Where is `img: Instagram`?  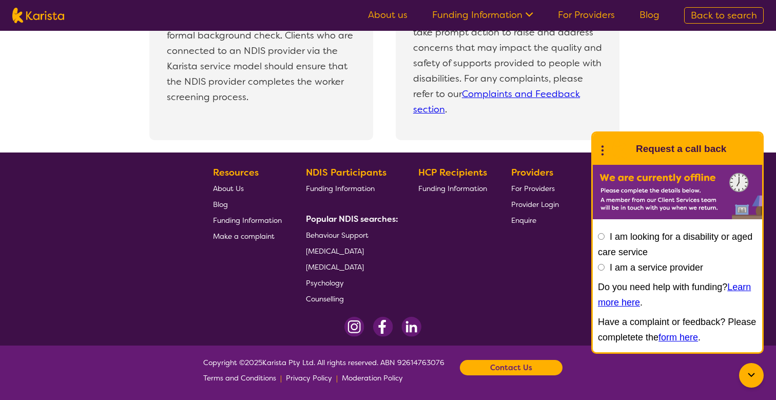 img: Instagram is located at coordinates (354, 327).